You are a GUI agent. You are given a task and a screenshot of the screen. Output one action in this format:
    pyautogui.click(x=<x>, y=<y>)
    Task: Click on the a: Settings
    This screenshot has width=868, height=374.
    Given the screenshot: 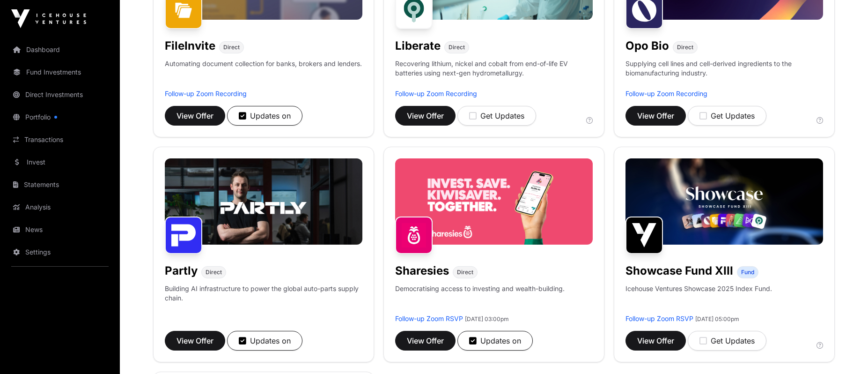 What is the action you would take?
    pyautogui.click(x=60, y=252)
    